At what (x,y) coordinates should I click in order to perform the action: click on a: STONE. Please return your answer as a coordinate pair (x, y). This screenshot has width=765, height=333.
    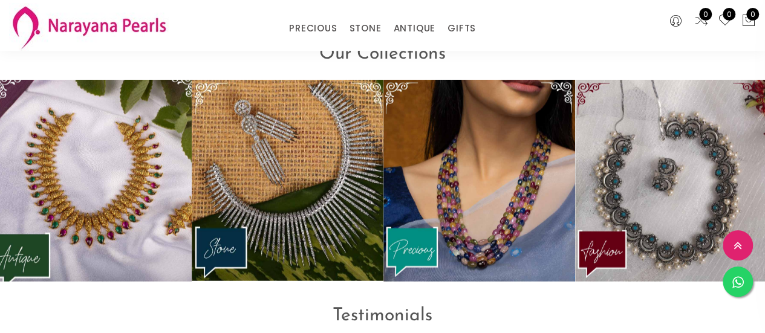
    Looking at the image, I should click on (365, 28).